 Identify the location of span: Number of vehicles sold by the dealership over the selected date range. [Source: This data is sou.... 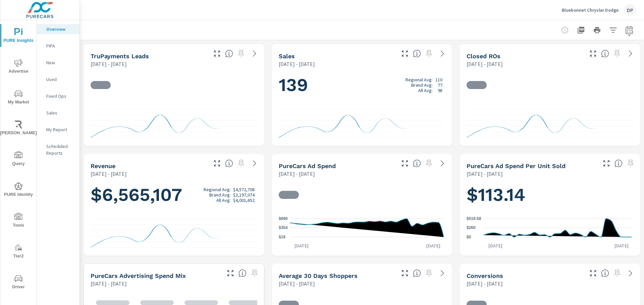
(417, 54).